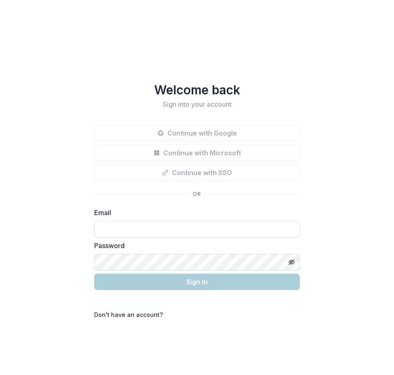 This screenshot has height=375, width=394. What do you see at coordinates (128, 314) in the screenshot?
I see `p: Don't have an account?` at bounding box center [128, 314].